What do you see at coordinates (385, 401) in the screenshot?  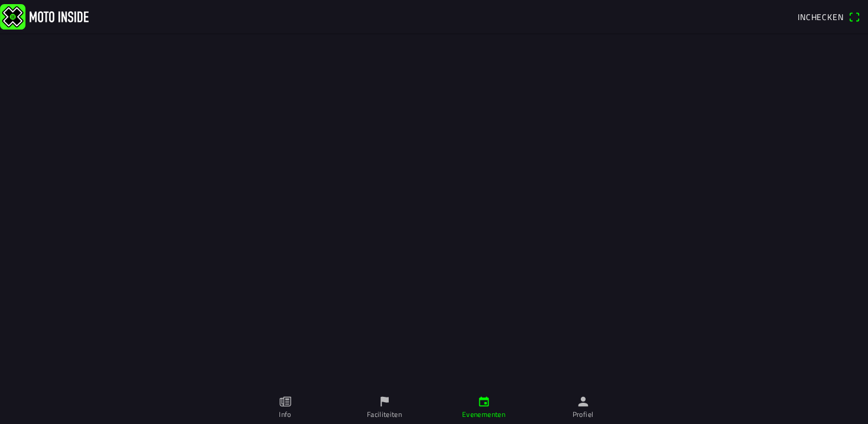 I see `ion-icon: flag` at bounding box center [385, 401].